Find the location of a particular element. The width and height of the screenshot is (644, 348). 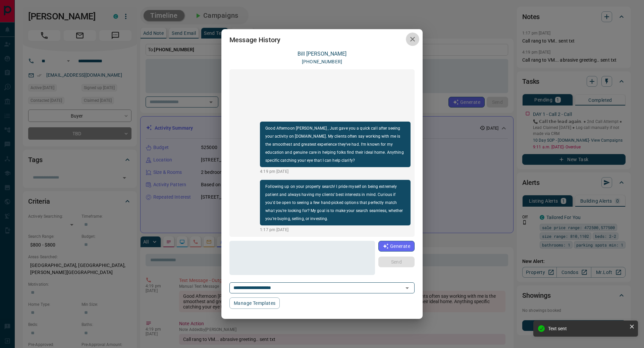

button: Generate is located at coordinates (396, 246).